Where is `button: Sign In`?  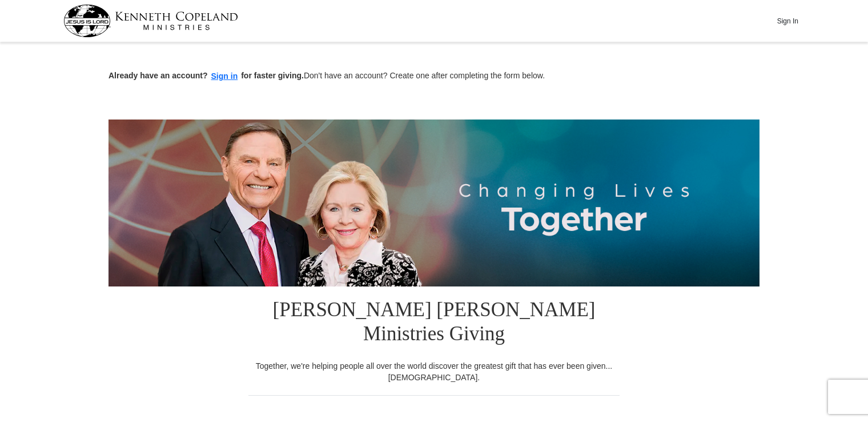 button: Sign In is located at coordinates (787, 21).